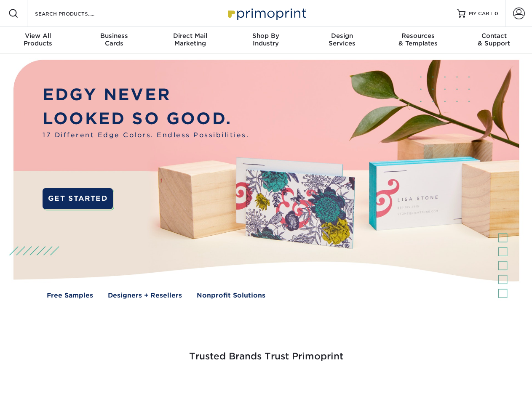 Image resolution: width=532 pixels, height=404 pixels. What do you see at coordinates (342, 40) in the screenshot?
I see `a: DesignServices` at bounding box center [342, 40].